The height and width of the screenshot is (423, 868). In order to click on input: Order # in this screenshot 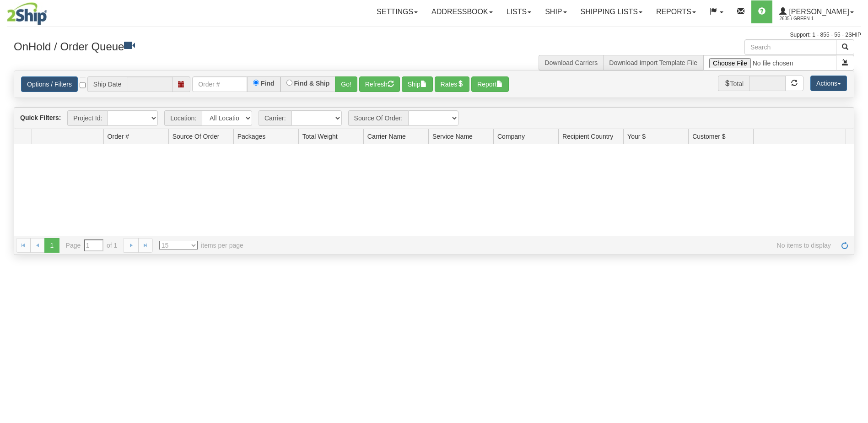, I will do `click(220, 84)`.